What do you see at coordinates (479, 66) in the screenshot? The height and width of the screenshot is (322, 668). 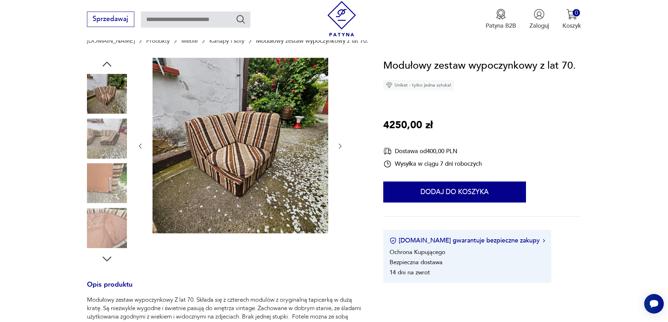 I see `h1: Modułowy zestaw wypoczynkowy z lat 70.` at bounding box center [479, 66].